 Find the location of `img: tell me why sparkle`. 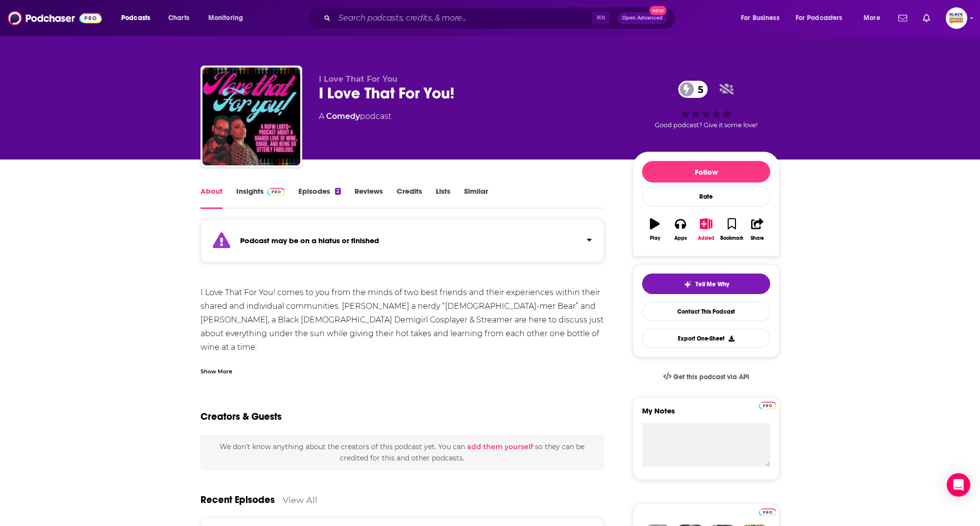

img: tell me why sparkle is located at coordinates (688, 285).